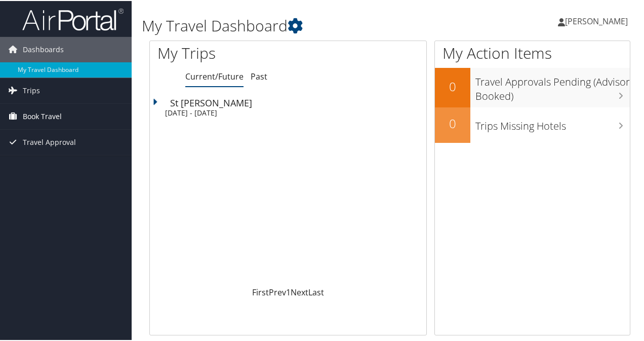  I want to click on a: Next, so click(299, 291).